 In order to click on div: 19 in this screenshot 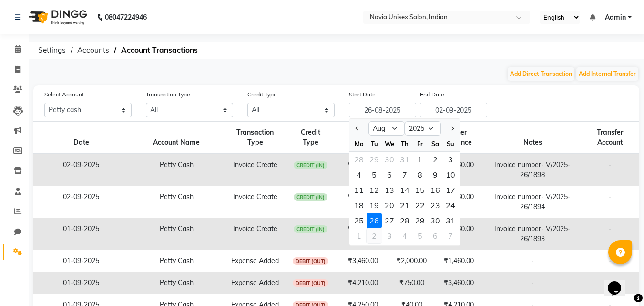, I will do `click(375, 205)`.